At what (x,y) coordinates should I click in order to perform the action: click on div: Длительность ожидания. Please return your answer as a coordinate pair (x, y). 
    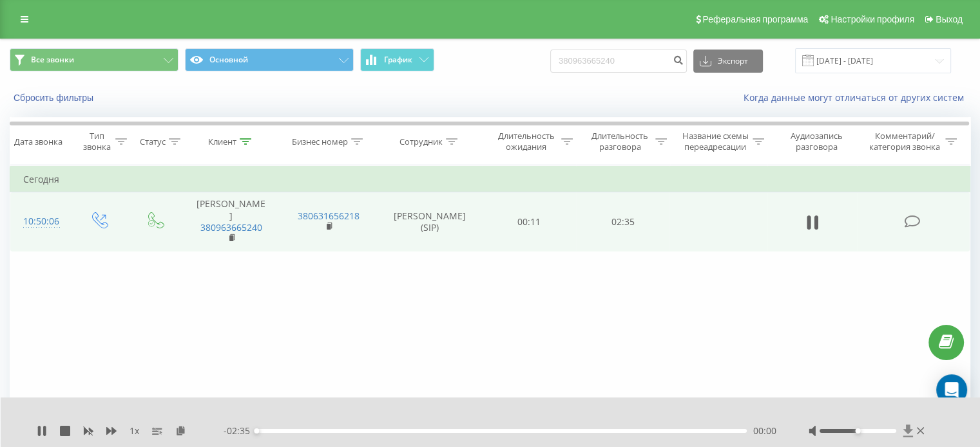
    Looking at the image, I should click on (527, 141).